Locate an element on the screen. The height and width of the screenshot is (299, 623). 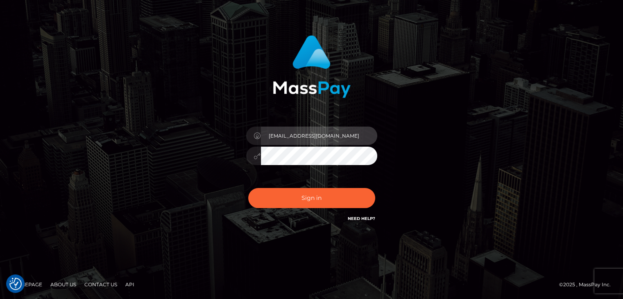
a: About Us is located at coordinates (63, 284).